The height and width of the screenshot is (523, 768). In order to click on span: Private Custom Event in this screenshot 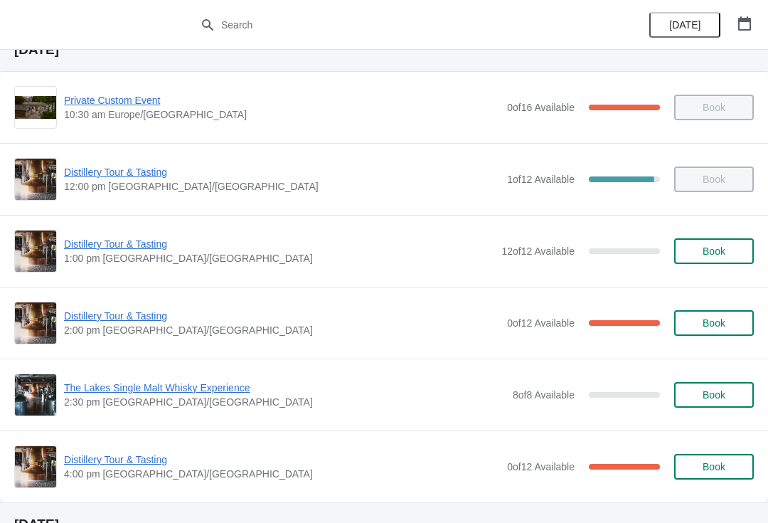, I will do `click(282, 100)`.